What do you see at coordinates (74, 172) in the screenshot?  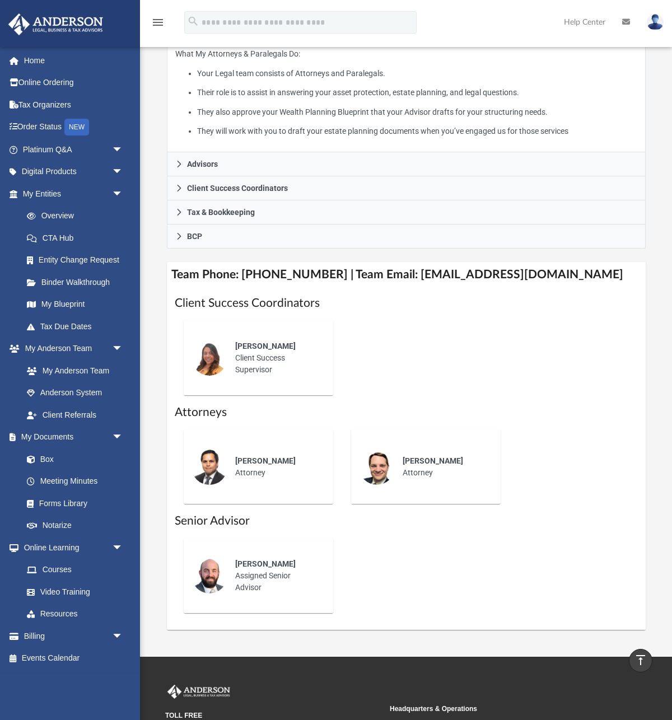 I see `a: Digital Productsarrow_drop_down` at bounding box center [74, 172].